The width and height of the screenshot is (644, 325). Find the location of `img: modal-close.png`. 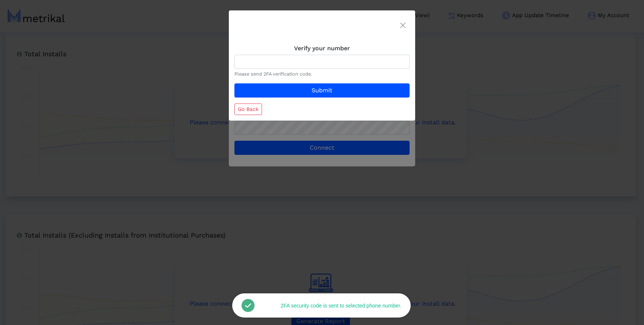

img: modal-close.png is located at coordinates (403, 25).